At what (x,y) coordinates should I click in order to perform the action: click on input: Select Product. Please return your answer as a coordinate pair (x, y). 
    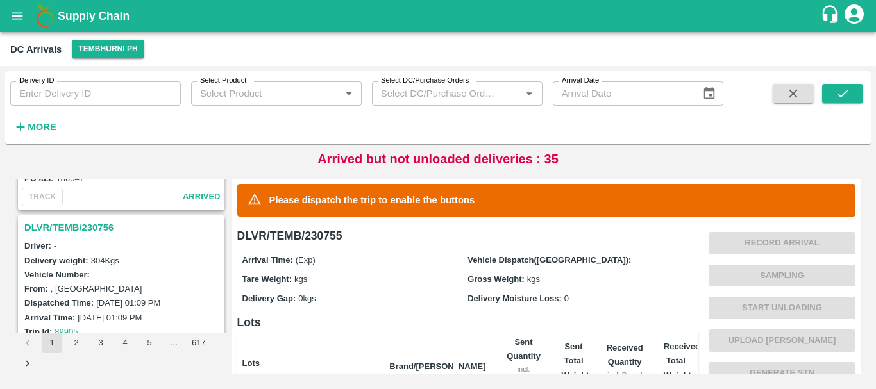
    Looking at the image, I should click on (265, 94).